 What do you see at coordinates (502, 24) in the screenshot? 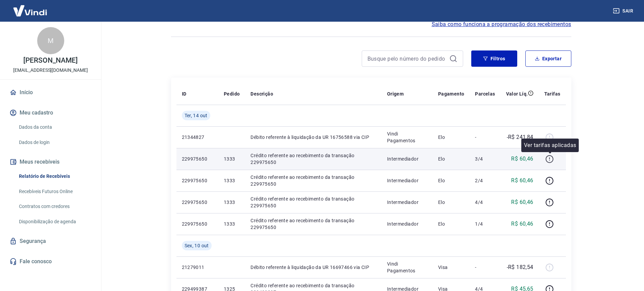
I see `span: Saiba como funciona a programação dos recebimentos` at bounding box center [502, 24].